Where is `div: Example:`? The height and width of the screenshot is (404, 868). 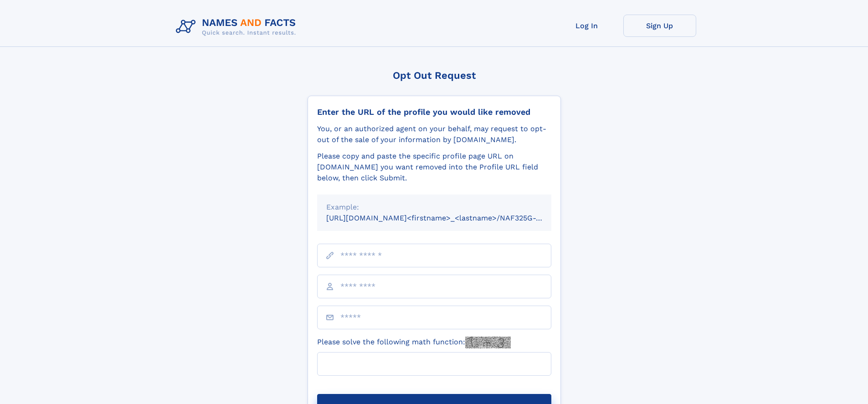
div: Example: is located at coordinates (434, 207).